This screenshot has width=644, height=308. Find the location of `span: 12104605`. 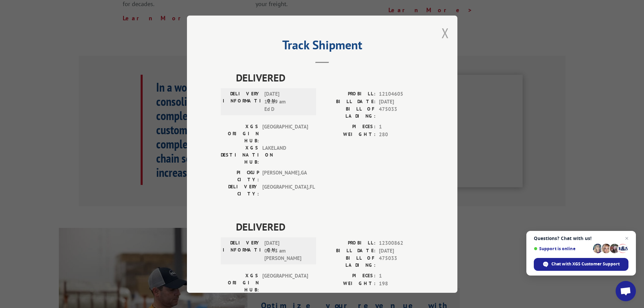

span: 12104605 is located at coordinates (401, 94).